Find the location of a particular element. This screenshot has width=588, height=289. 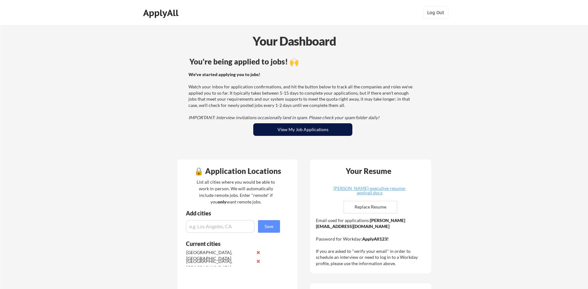

strong: We've started applying you to jobs! is located at coordinates (224, 74).